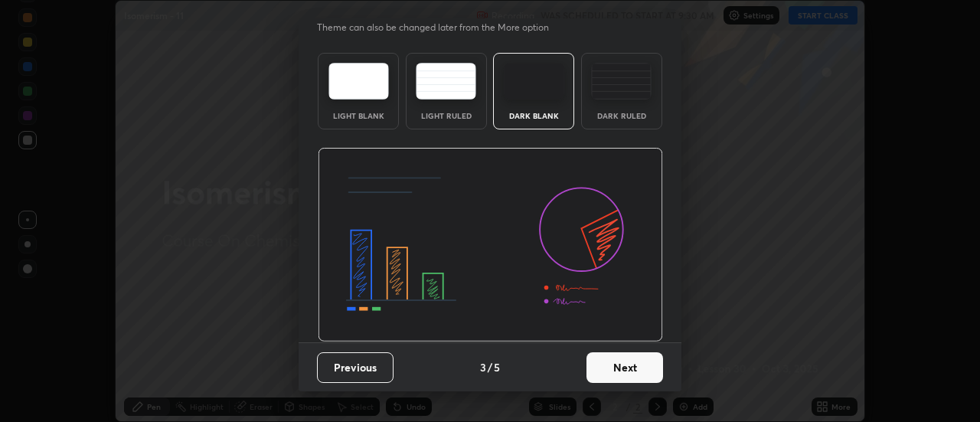 This screenshot has width=980, height=422. I want to click on h4: 5, so click(496, 367).